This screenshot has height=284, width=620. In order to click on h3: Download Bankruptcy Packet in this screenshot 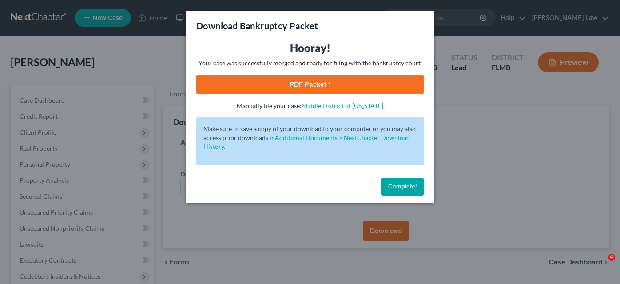, I will do `click(257, 26)`.